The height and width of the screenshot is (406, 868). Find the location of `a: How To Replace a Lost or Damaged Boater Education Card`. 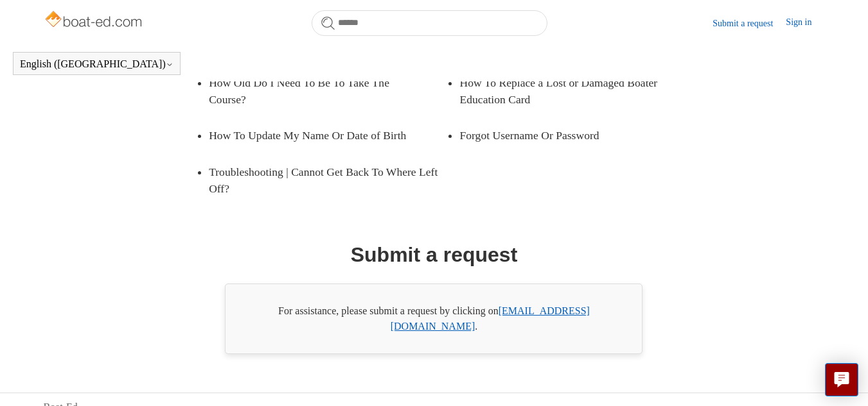

a: How To Replace a Lost or Damaged Boater Education Card is located at coordinates (578, 91).